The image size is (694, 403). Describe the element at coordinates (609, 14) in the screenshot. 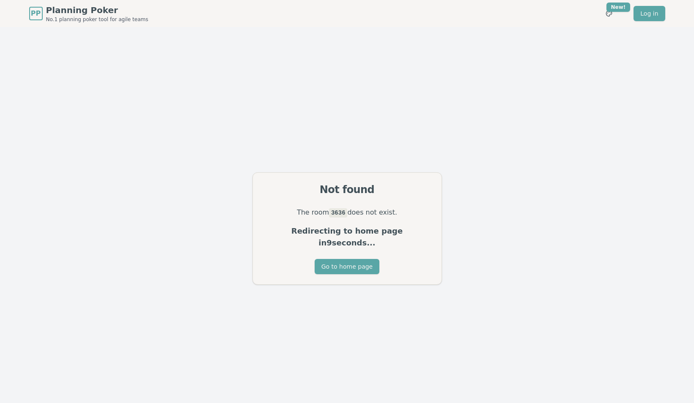

I see `button: New!` at that location.